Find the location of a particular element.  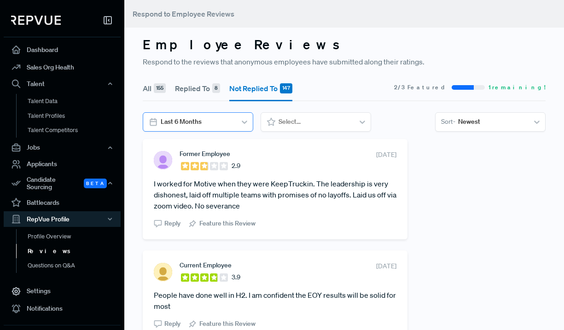

a: Settings is located at coordinates (62, 291).